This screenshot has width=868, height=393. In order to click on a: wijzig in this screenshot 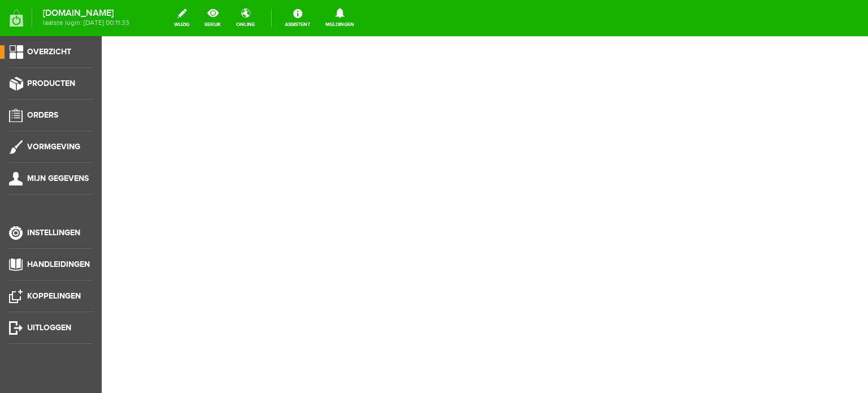, I will do `click(181, 18)`.